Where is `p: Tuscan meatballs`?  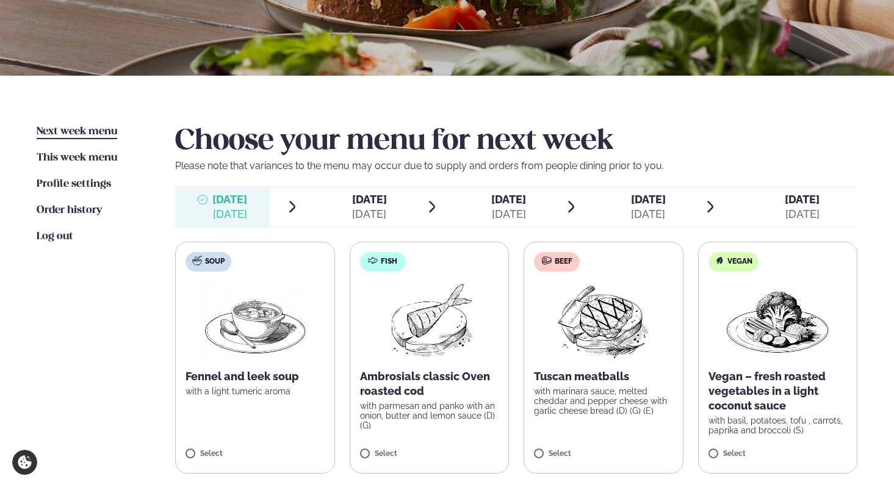
p: Tuscan meatballs is located at coordinates (604, 377).